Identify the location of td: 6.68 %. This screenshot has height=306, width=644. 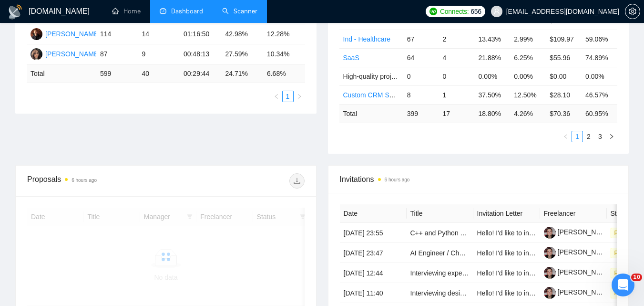
(284, 74).